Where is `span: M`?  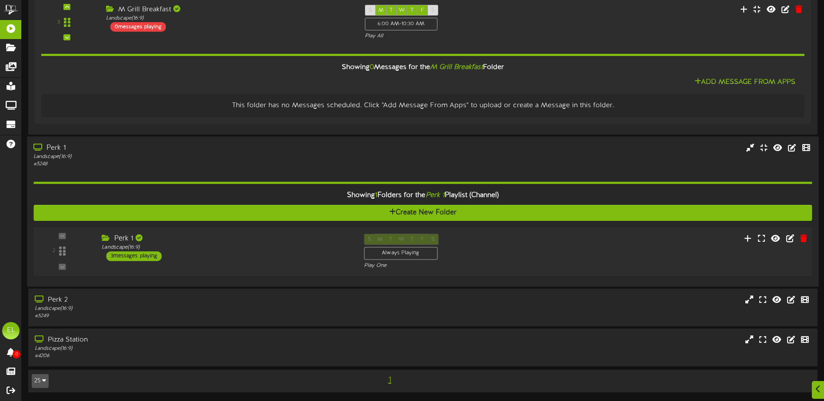 span: M is located at coordinates (381, 10).